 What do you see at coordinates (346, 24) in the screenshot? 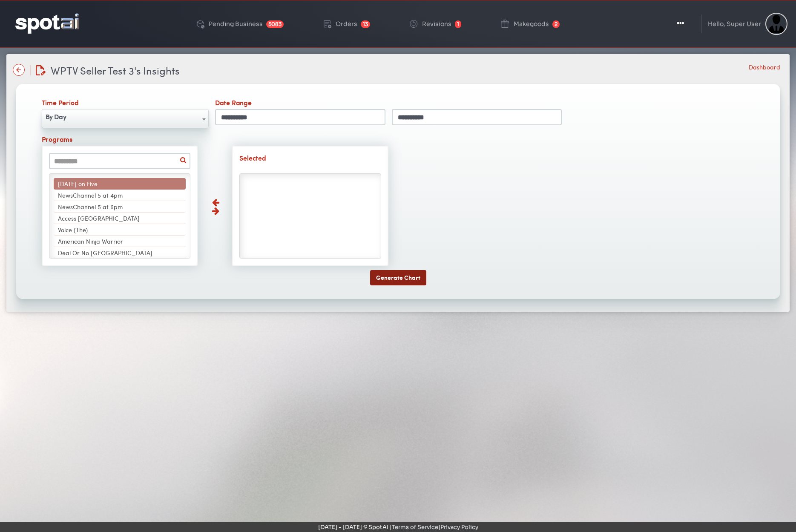
I see `div: Orders` at bounding box center [346, 24].